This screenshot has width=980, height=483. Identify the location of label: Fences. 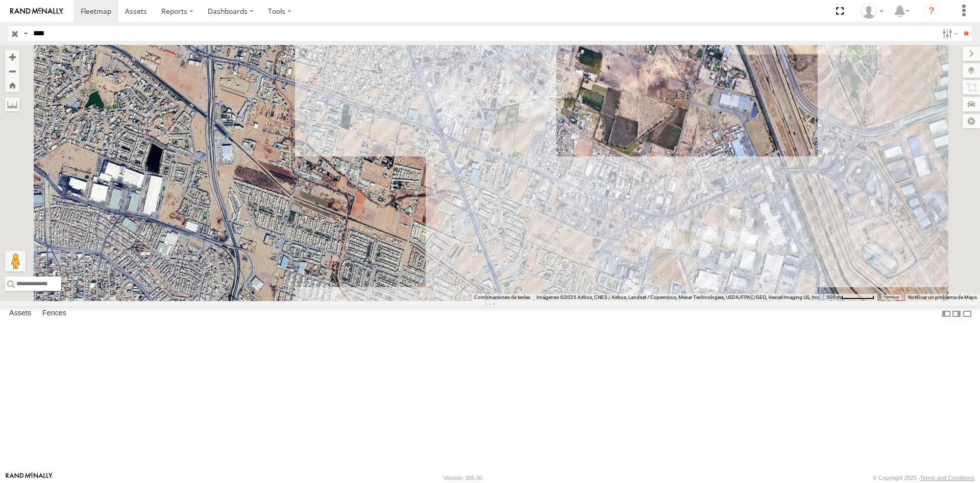
(54, 314).